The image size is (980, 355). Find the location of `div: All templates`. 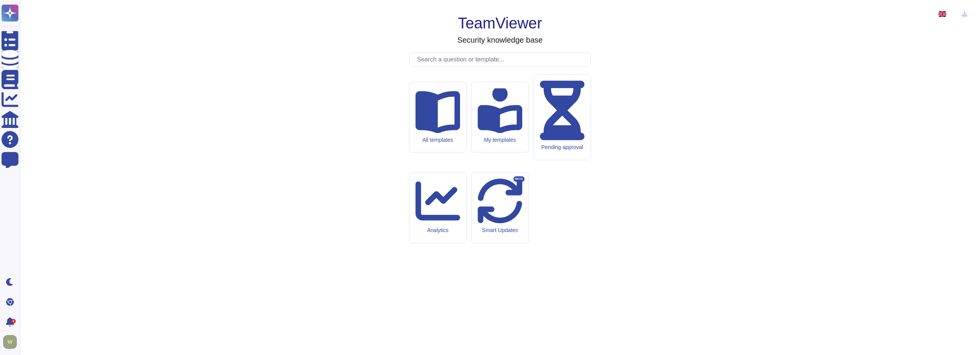

div: All templates is located at coordinates (437, 140).